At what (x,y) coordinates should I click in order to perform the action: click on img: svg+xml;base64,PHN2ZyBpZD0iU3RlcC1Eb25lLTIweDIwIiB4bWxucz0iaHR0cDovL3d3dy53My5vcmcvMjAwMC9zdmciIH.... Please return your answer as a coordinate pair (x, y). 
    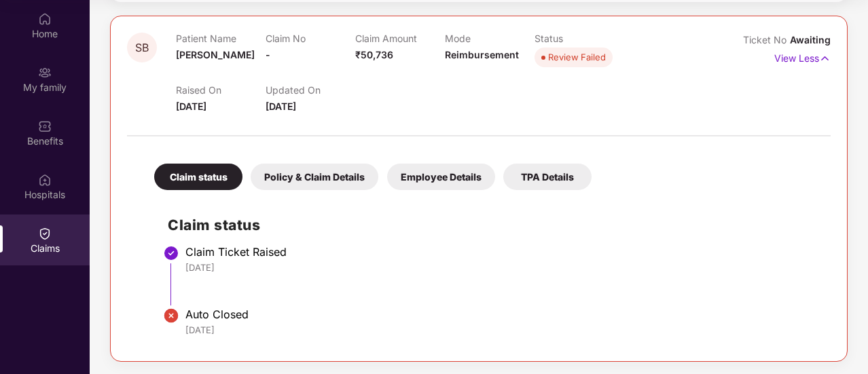
    Looking at the image, I should click on (171, 316).